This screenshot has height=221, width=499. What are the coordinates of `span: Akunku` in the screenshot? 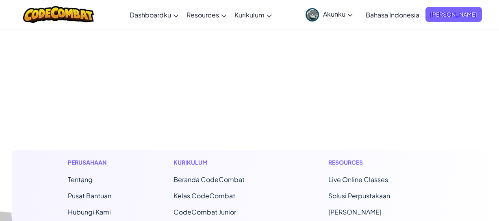 It's located at (337, 14).